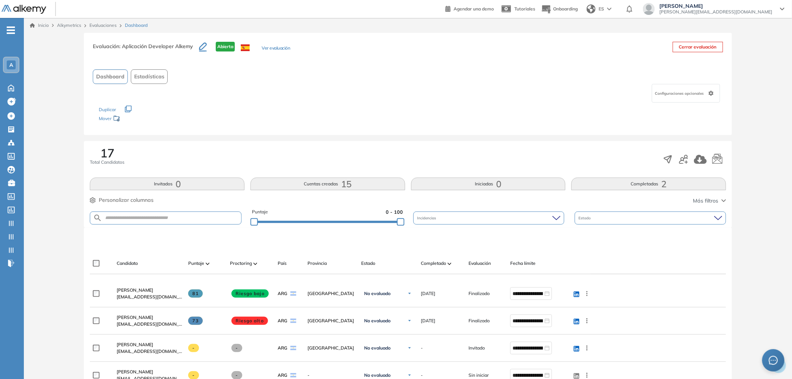  Describe the element at coordinates (98, 218) in the screenshot. I see `img: SEARCH_ALT` at that location.